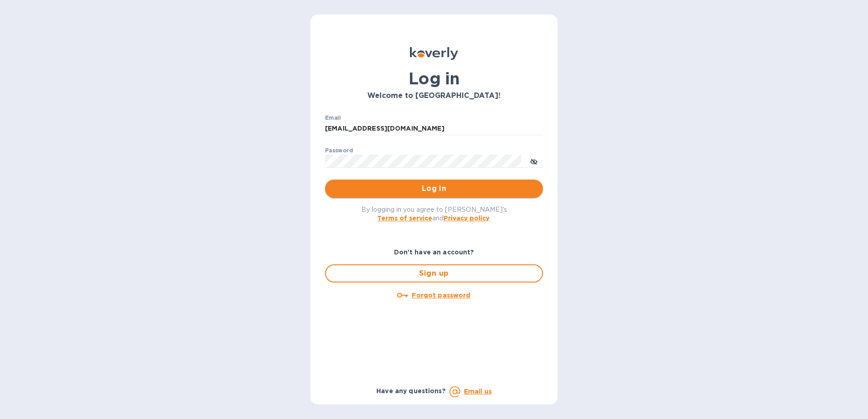 The height and width of the screenshot is (419, 868). What do you see at coordinates (478, 391) in the screenshot?
I see `a: Email us` at bounding box center [478, 391].